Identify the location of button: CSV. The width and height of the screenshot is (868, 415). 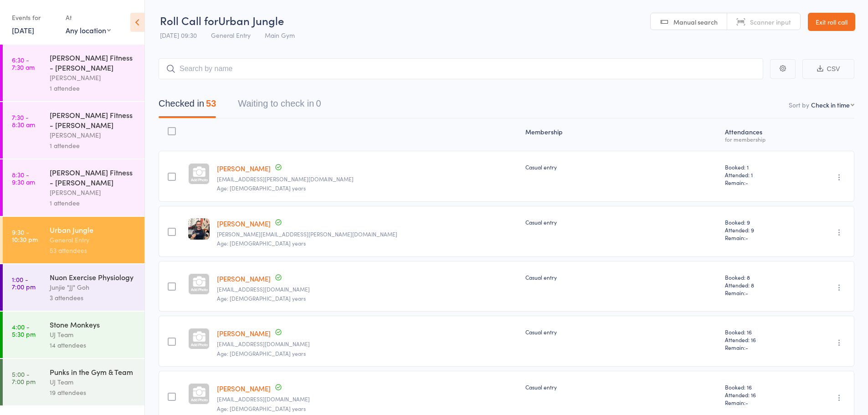
(828, 69).